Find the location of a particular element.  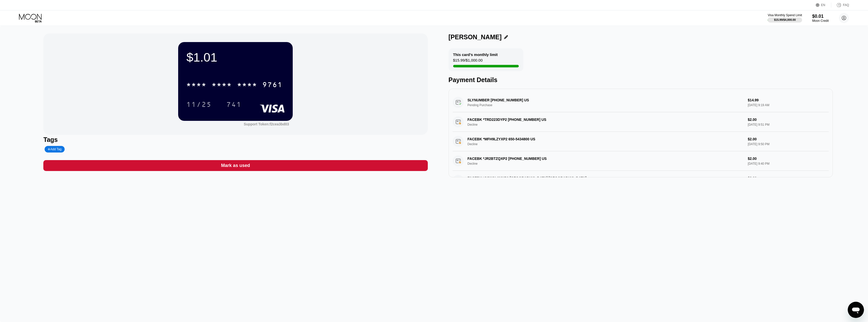

div: $15.99 / $4,000.00 is located at coordinates (785, 20).